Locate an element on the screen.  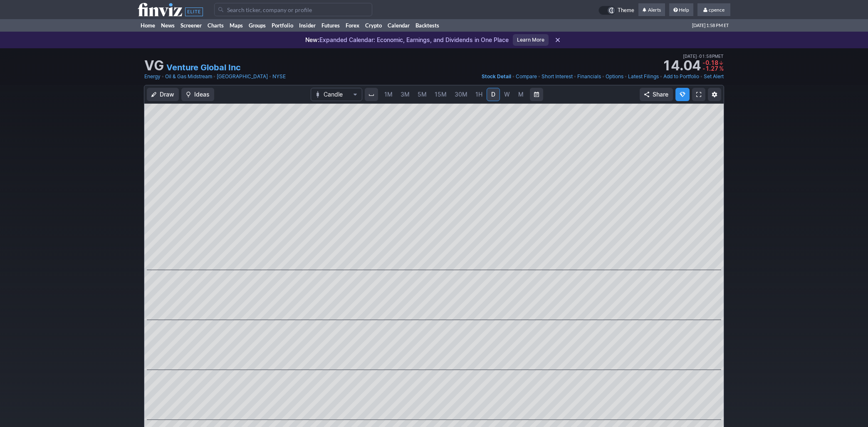
a: Groups is located at coordinates (257, 26).